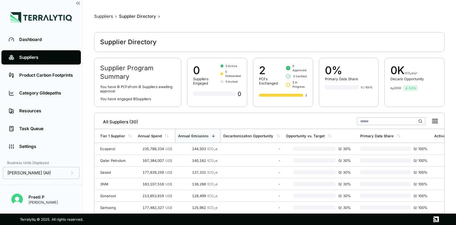 The width and height of the screenshot is (456, 225). What do you see at coordinates (113, 136) in the screenshot?
I see `div: Tier 1 Supplier` at bounding box center [113, 136].